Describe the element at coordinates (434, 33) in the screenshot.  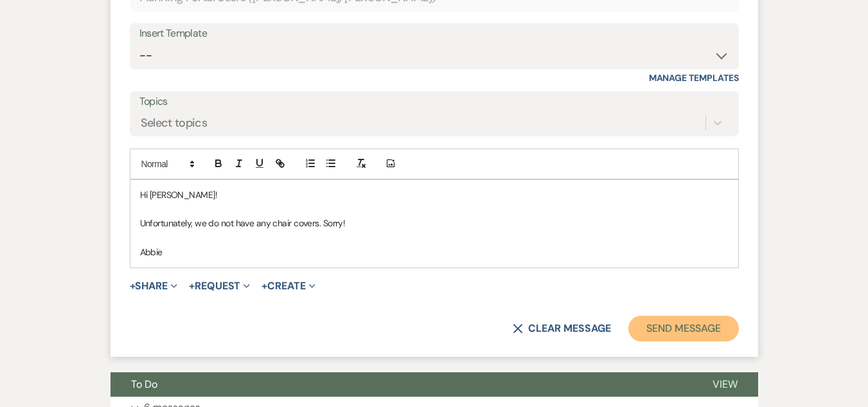
I see `div: Insert Template` at that location.